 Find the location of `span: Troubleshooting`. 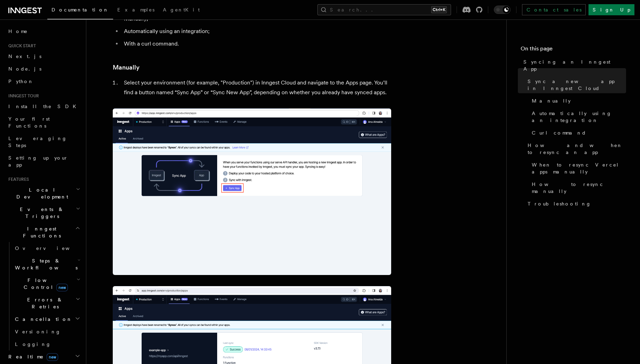

span: Troubleshooting is located at coordinates (559, 204).